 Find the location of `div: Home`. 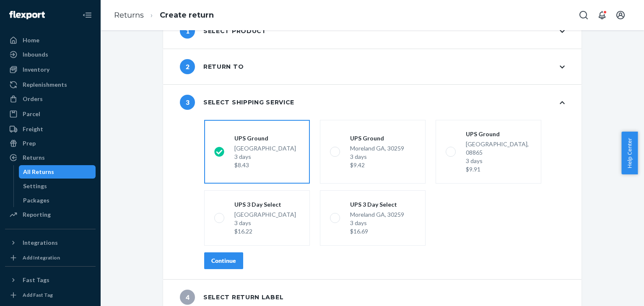

div: Home is located at coordinates (31, 40).